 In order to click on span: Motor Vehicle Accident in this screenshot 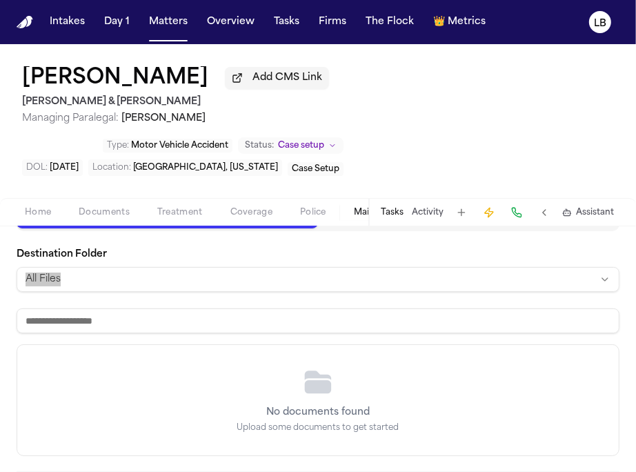, I will do `click(179, 146)`.